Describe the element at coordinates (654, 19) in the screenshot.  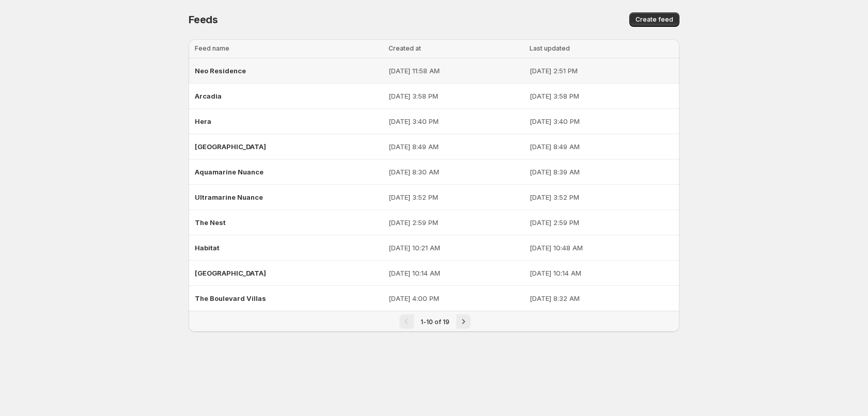
I see `button: Create feed` at that location.